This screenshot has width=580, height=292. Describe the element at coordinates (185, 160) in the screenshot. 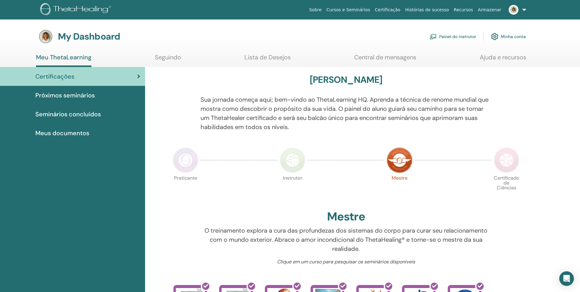

I see `img: Practitioner` at that location.